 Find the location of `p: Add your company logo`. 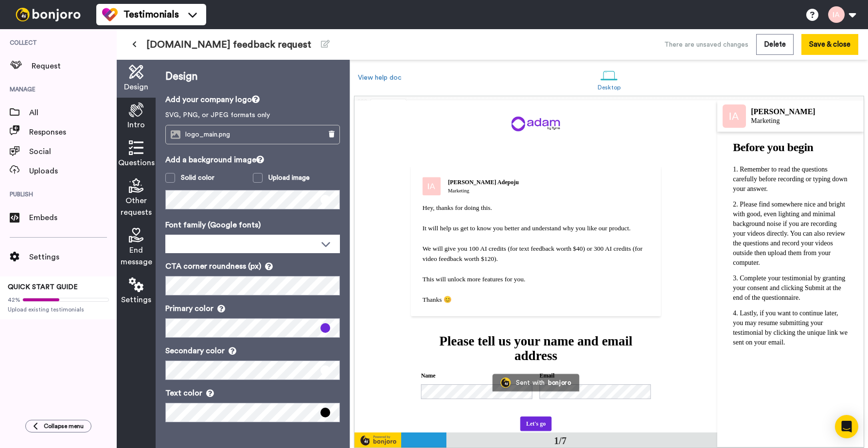

p: Add your company logo is located at coordinates (252, 100).